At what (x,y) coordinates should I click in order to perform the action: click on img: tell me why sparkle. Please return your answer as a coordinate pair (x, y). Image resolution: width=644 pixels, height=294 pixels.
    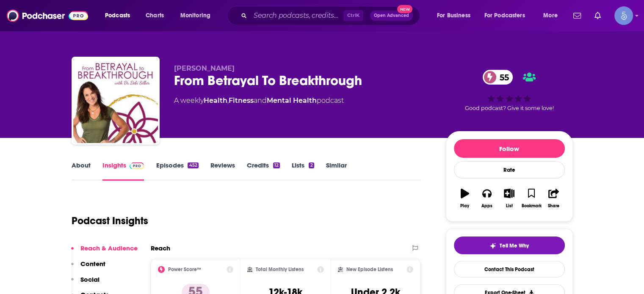
    Looking at the image, I should click on (493, 246).